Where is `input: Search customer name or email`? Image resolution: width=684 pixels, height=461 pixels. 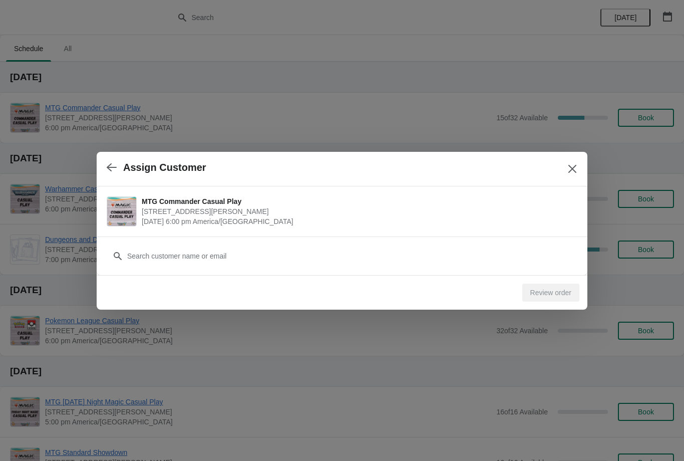 input: Search customer name or email is located at coordinates (352, 256).